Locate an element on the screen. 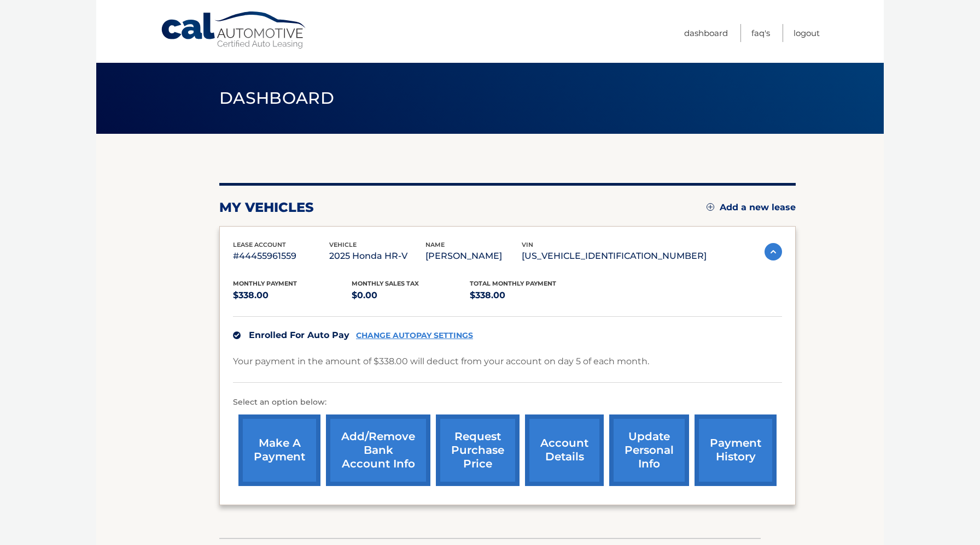  span: vin is located at coordinates (527, 245).